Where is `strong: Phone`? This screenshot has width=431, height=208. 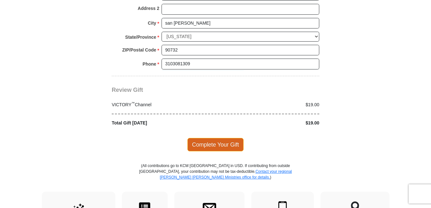
strong: Phone is located at coordinates (149, 64).